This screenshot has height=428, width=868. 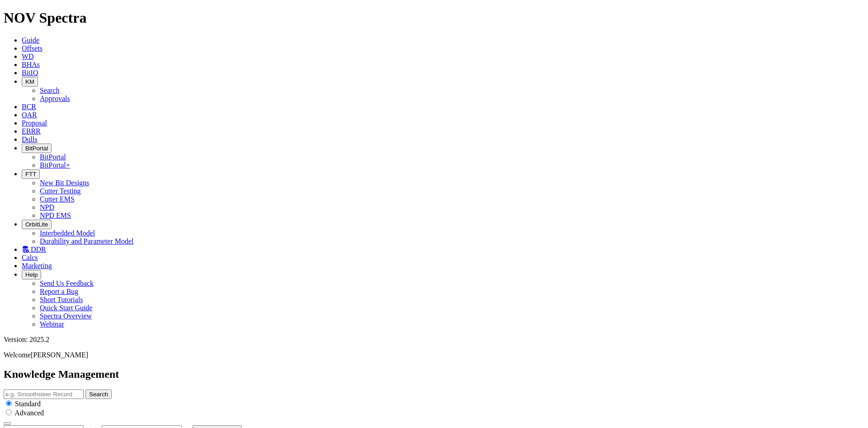 What do you see at coordinates (434, 355) in the screenshot?
I see `p: Welcome` at bounding box center [434, 355].